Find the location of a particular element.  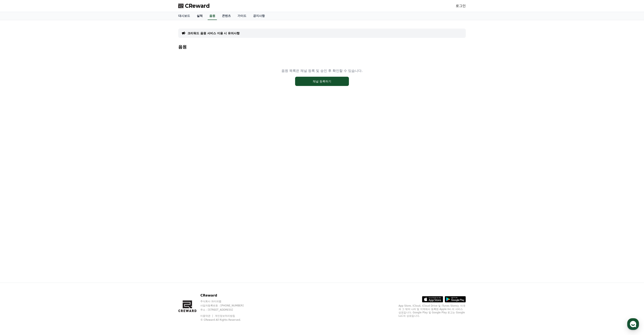

a: 개인정보처리방침 is located at coordinates (225, 316).